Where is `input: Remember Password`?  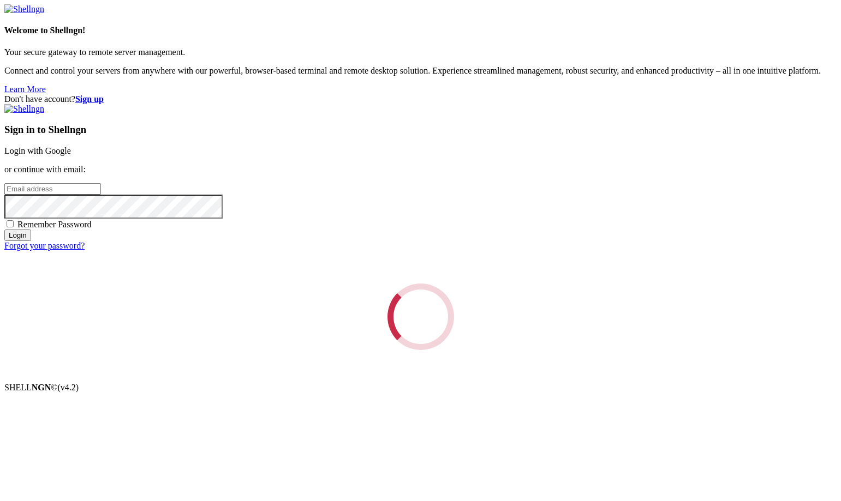 input: Remember Password is located at coordinates (10, 224).